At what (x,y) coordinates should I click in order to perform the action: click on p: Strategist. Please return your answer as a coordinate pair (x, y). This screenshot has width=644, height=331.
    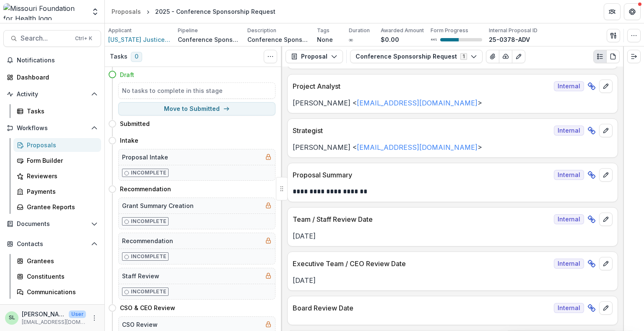
    Looking at the image, I should click on (421, 131).